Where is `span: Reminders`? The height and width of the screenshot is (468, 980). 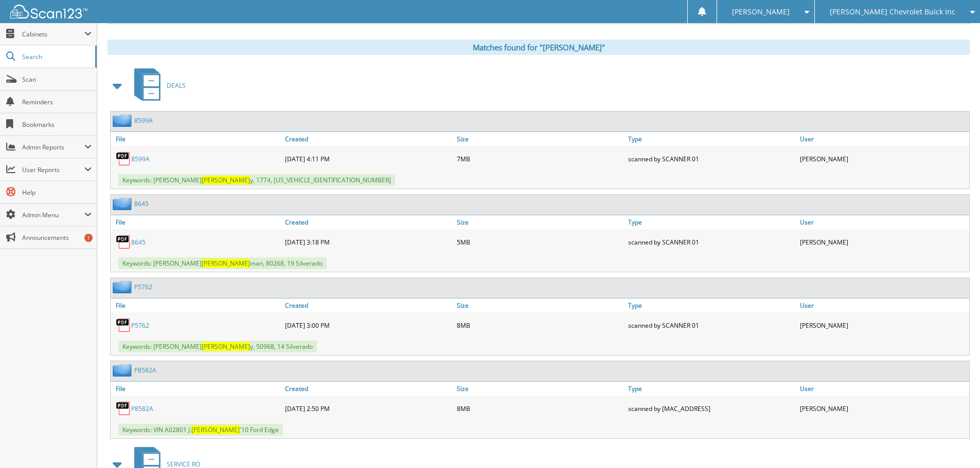
span: Reminders is located at coordinates (57, 102).